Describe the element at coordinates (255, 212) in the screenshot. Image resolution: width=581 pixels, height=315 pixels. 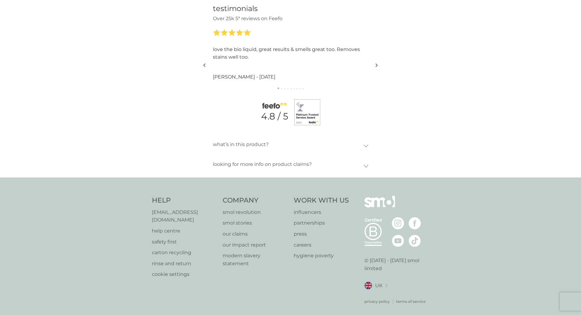
I see `a: smol revolution` at that location.